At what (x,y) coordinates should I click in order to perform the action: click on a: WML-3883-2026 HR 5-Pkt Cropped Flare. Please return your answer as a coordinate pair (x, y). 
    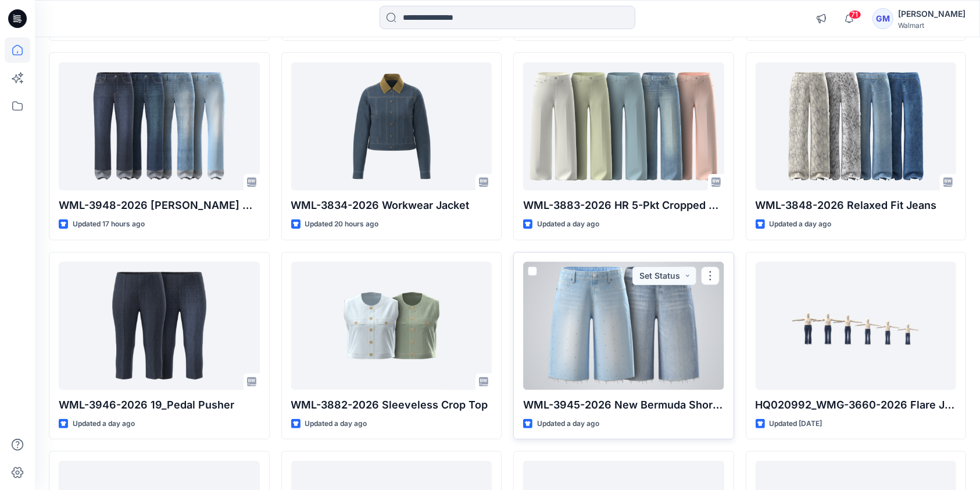
    Looking at the image, I should click on (623, 126).